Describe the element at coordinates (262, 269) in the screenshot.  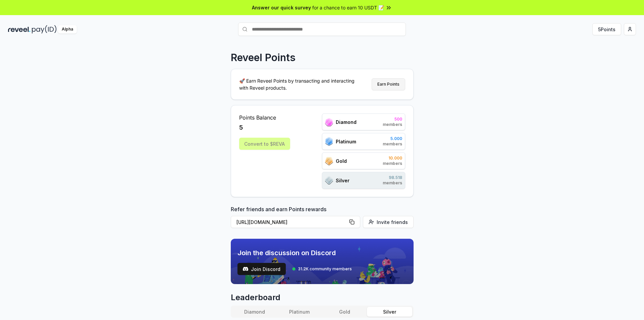
I see `button: Join Discord` at that location.